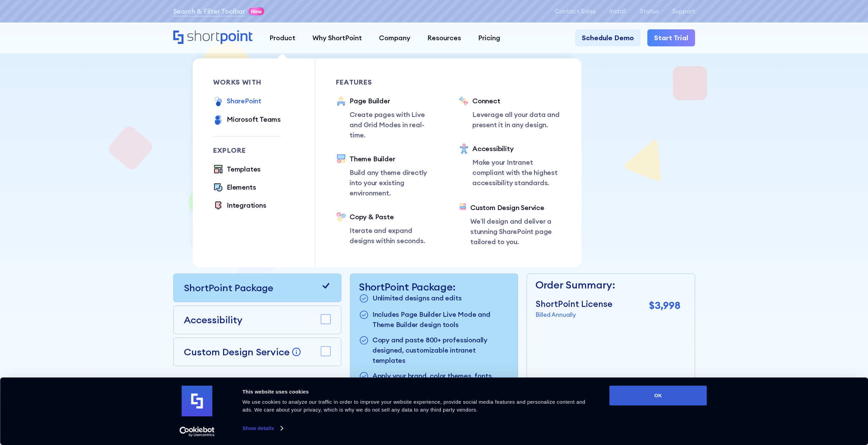 The height and width of the screenshot is (445, 868). Describe the element at coordinates (337, 38) in the screenshot. I see `div: Why ShortPoint` at that location.